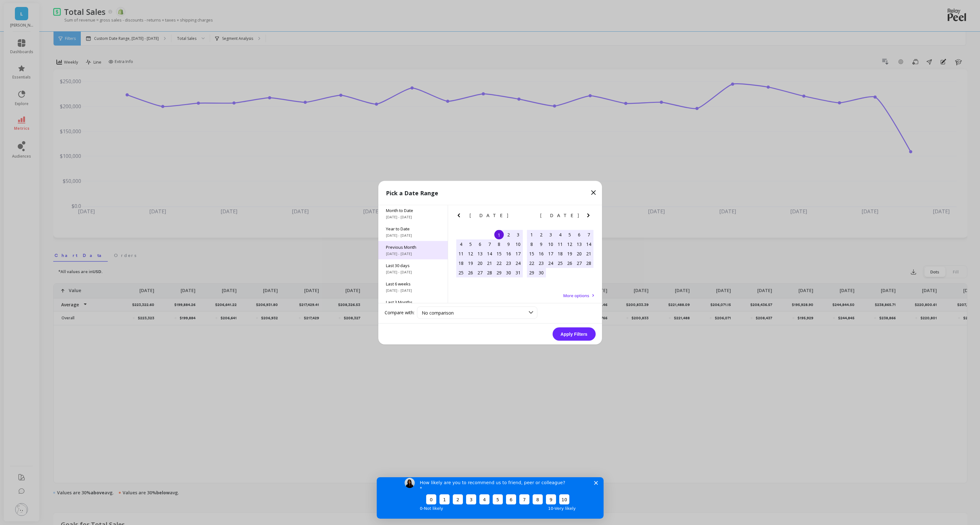  What do you see at coordinates (413, 284) in the screenshot?
I see `span: Last 6 weeks` at bounding box center [413, 284].